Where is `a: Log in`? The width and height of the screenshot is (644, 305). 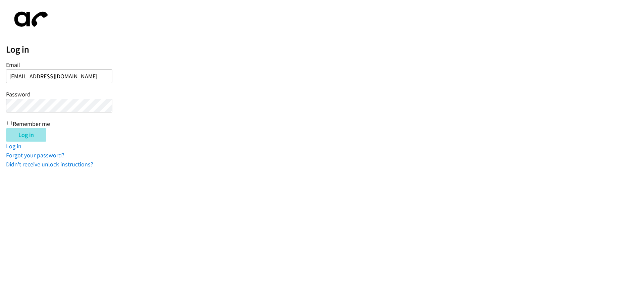 a: Log in is located at coordinates (14, 146).